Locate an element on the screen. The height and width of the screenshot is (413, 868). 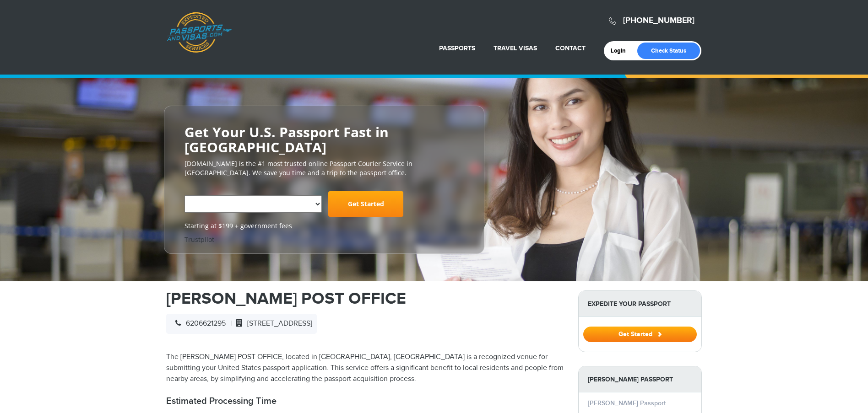
span: 6206621295 is located at coordinates (198, 324).